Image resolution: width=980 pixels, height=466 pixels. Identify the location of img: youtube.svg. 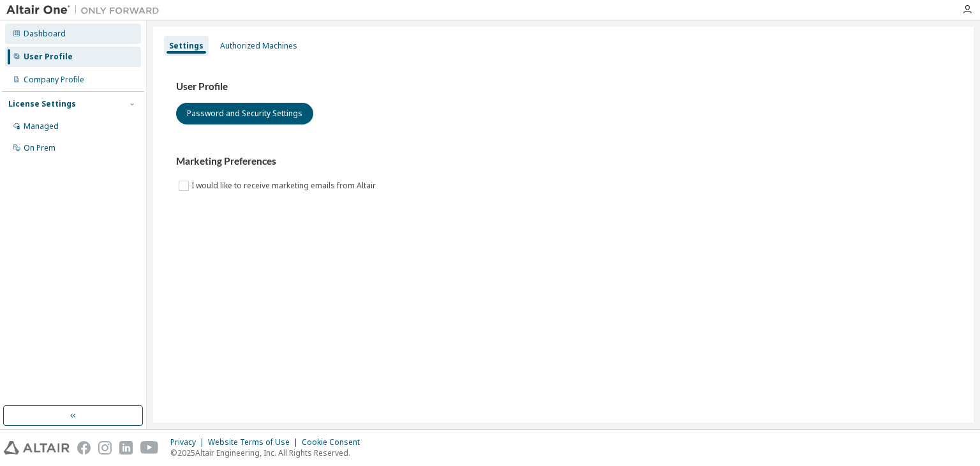
(149, 447).